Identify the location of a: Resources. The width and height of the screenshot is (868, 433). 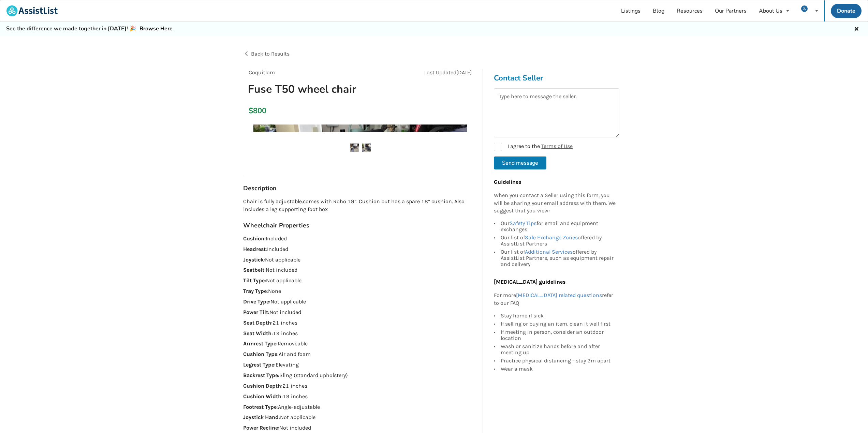
(689, 11).